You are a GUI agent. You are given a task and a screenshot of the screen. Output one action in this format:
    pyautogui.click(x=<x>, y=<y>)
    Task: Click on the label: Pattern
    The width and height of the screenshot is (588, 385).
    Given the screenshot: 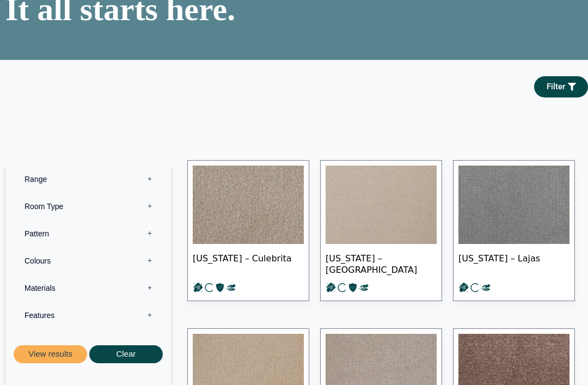 What is the action you would take?
    pyautogui.click(x=88, y=233)
    